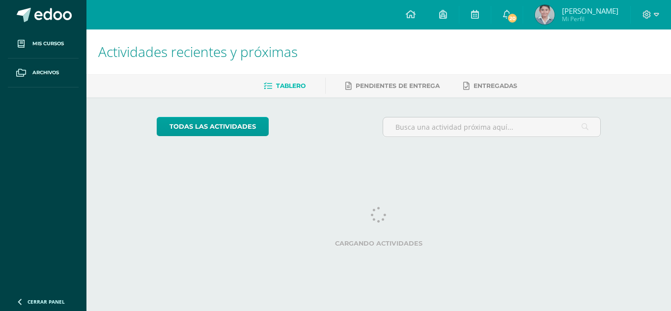 Image resolution: width=671 pixels, height=311 pixels. What do you see at coordinates (490, 86) in the screenshot?
I see `a: Entregadas` at bounding box center [490, 86].